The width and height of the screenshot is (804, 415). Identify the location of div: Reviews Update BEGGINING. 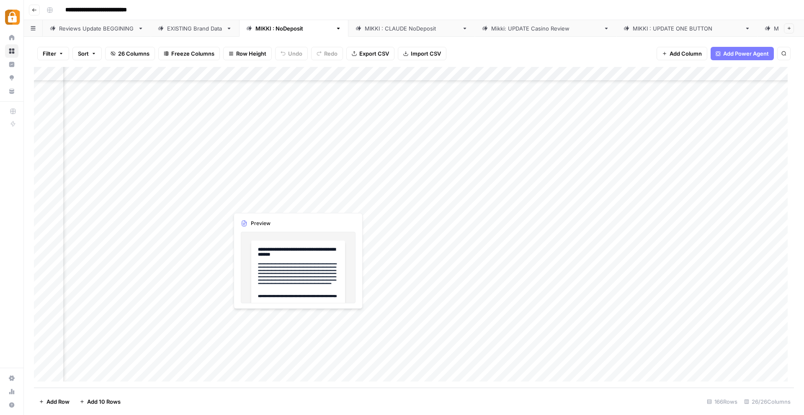
(97, 28).